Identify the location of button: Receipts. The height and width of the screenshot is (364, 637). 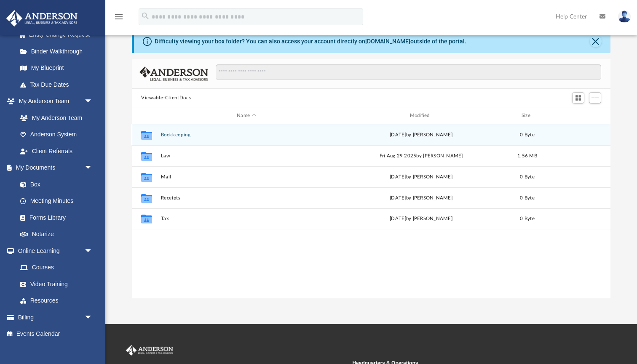
(246, 198).